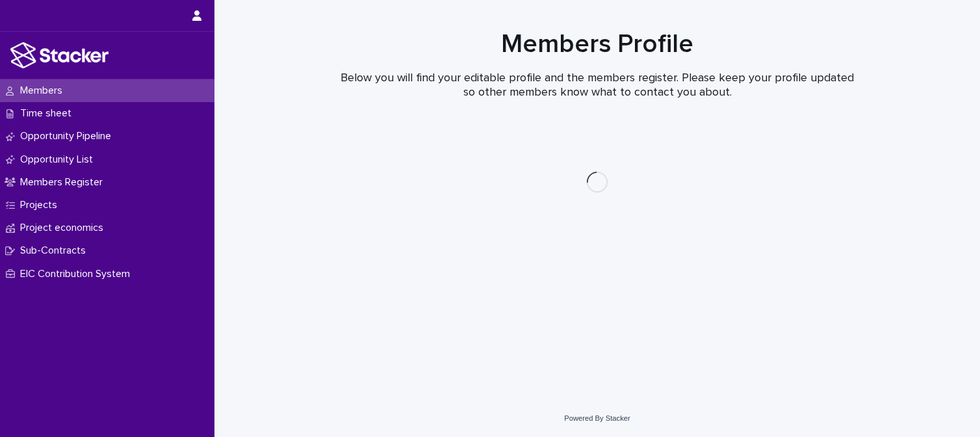 This screenshot has width=980, height=437. I want to click on p: Below you will find your editable profile and the members register. Please keep your profile upda..., so click(597, 85).